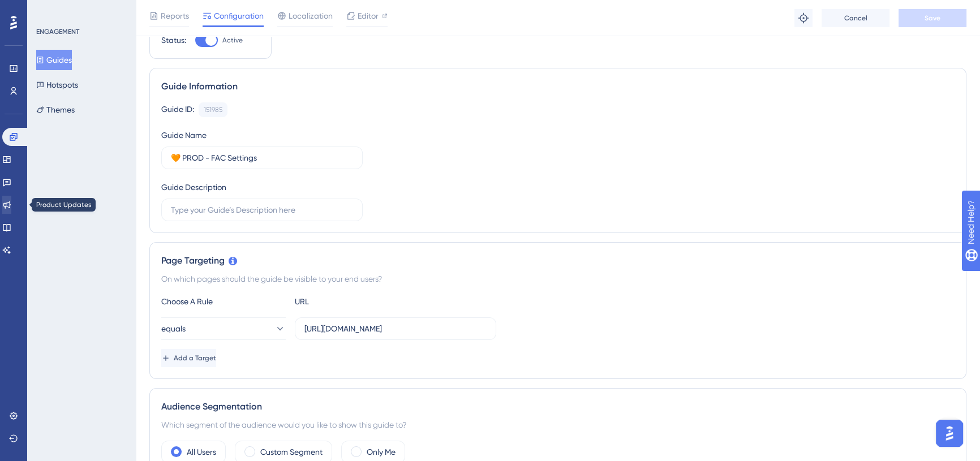 The height and width of the screenshot is (461, 980). I want to click on div: Which segment of the audience would you like to show this guide to?, so click(558, 424).